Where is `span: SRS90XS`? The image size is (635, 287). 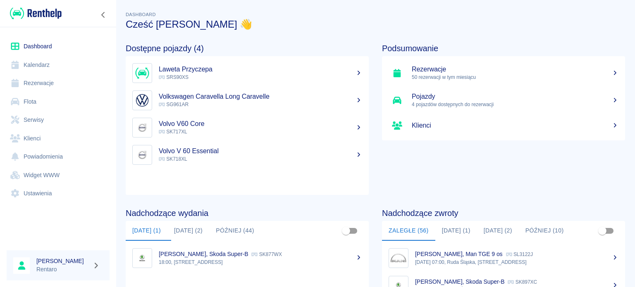 span: SRS90XS is located at coordinates (174, 77).